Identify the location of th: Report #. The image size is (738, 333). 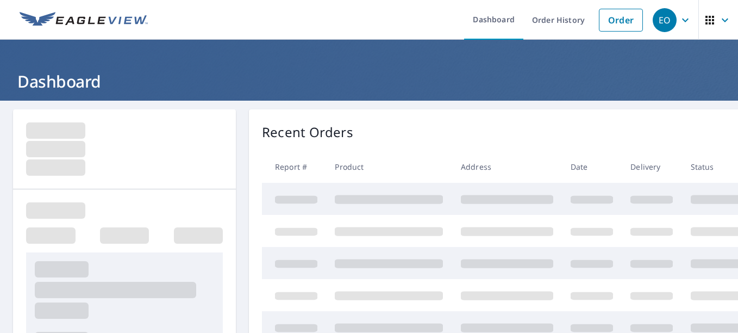
(294, 166).